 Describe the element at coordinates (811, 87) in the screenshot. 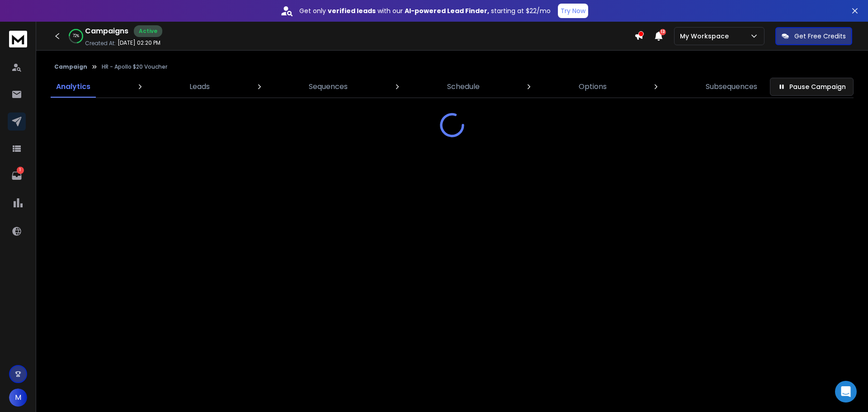

I see `button: Pause Campaign` at that location.